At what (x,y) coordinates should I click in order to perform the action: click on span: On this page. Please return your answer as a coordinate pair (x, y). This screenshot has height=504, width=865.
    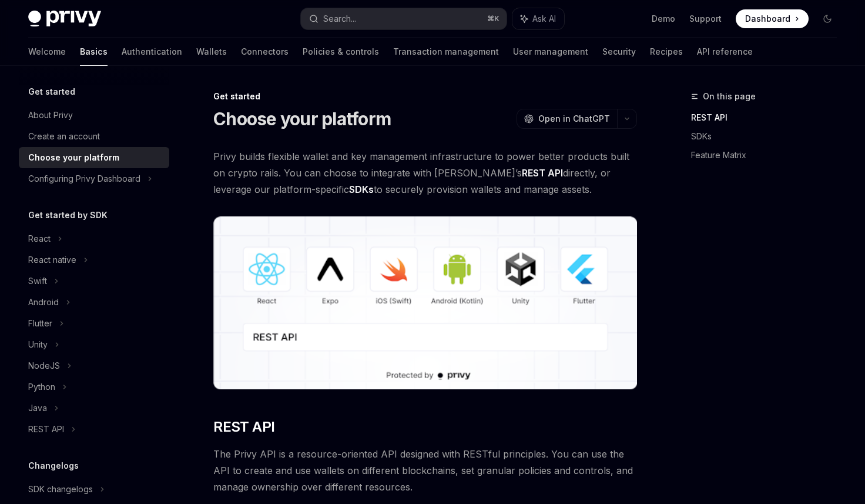
    Looking at the image, I should click on (729, 96).